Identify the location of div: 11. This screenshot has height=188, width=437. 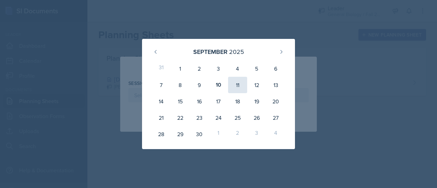
(238, 85).